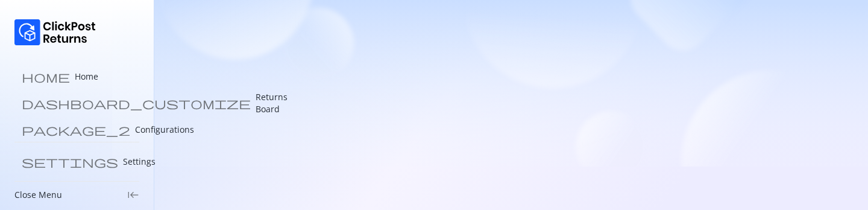 The image size is (868, 210). I want to click on span: package_2, so click(76, 130).